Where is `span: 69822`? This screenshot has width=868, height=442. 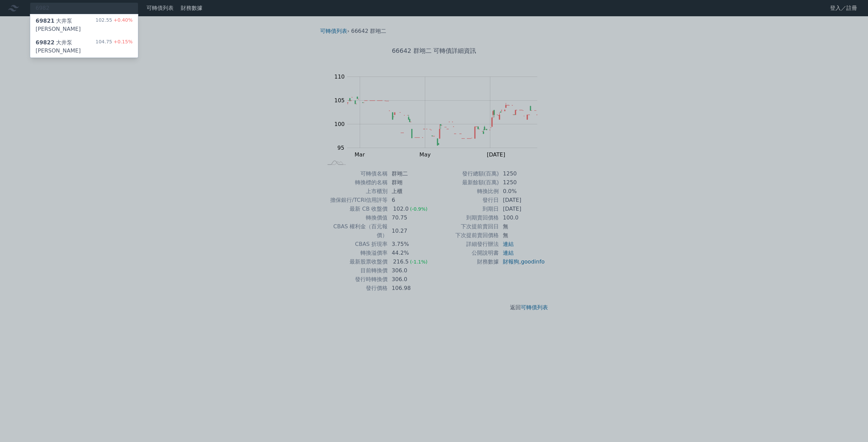 span: 69822 is located at coordinates (45, 42).